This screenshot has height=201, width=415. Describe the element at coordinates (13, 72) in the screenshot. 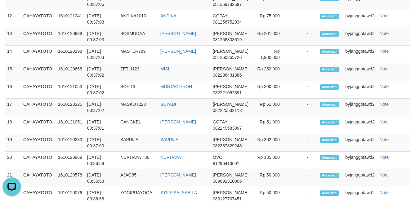

I see `td: 15` at that location.